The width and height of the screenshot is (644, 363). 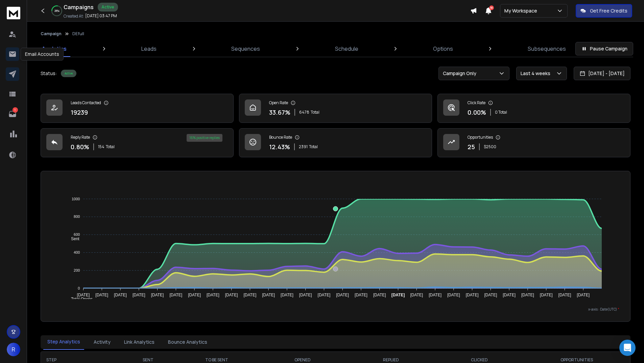 I want to click on p: Sequences, so click(x=246, y=49).